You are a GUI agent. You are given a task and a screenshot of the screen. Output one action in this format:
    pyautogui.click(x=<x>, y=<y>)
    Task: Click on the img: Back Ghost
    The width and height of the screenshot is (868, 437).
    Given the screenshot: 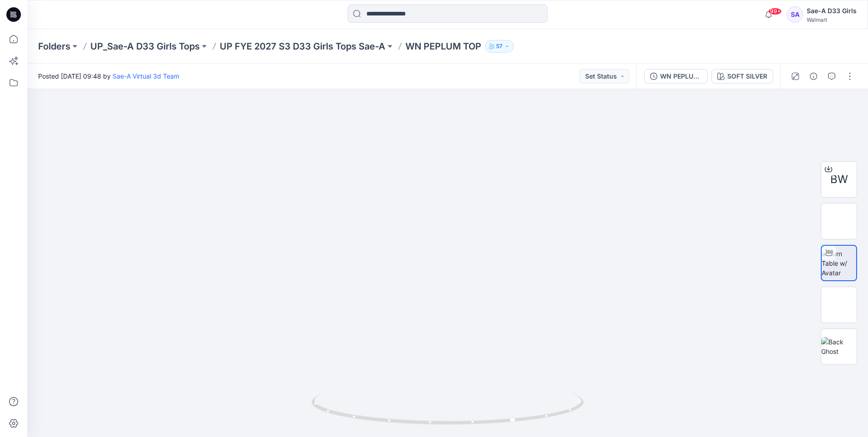 What is the action you would take?
    pyautogui.click(x=839, y=346)
    